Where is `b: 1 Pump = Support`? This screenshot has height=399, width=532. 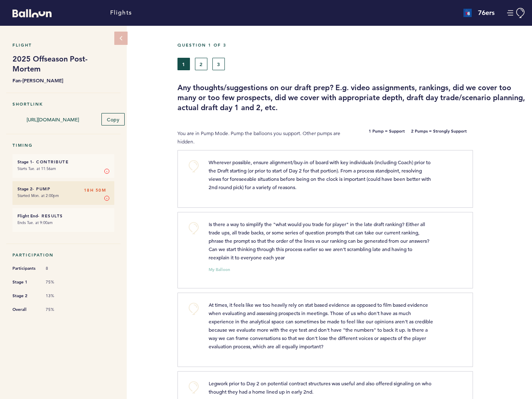 b: 1 Pump = Support is located at coordinates (386, 138).